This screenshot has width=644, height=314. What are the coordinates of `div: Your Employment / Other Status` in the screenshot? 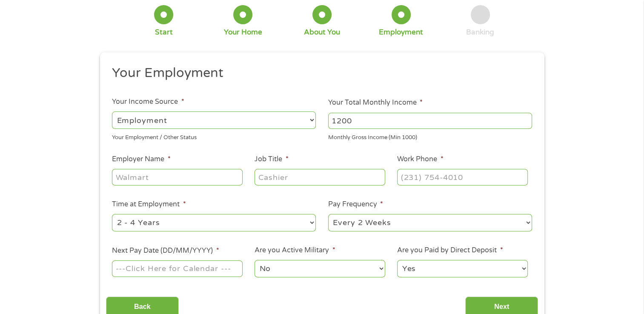 It's located at (213, 136).